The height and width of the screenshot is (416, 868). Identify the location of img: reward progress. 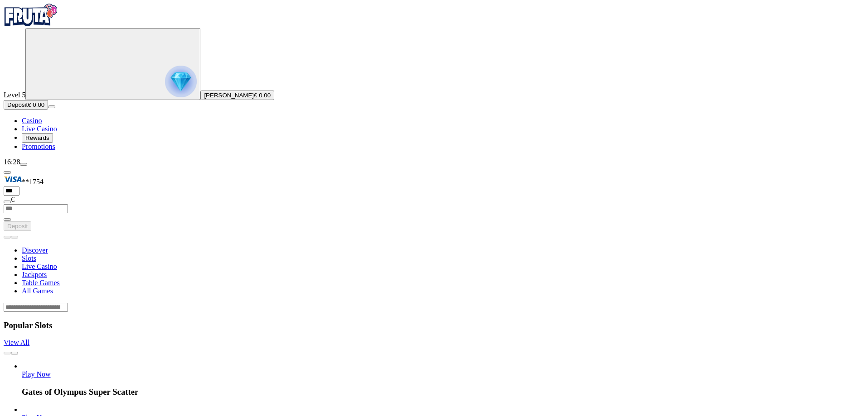
(181, 81).